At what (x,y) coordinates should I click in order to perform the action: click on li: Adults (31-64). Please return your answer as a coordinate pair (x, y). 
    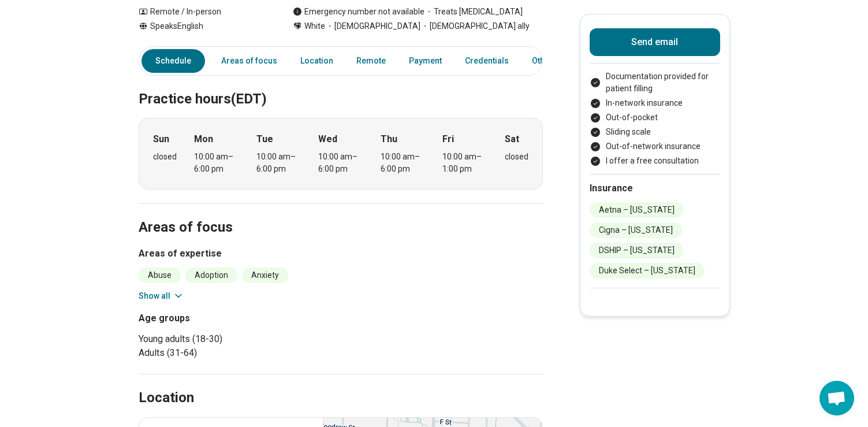
    Looking at the image, I should click on (238, 353).